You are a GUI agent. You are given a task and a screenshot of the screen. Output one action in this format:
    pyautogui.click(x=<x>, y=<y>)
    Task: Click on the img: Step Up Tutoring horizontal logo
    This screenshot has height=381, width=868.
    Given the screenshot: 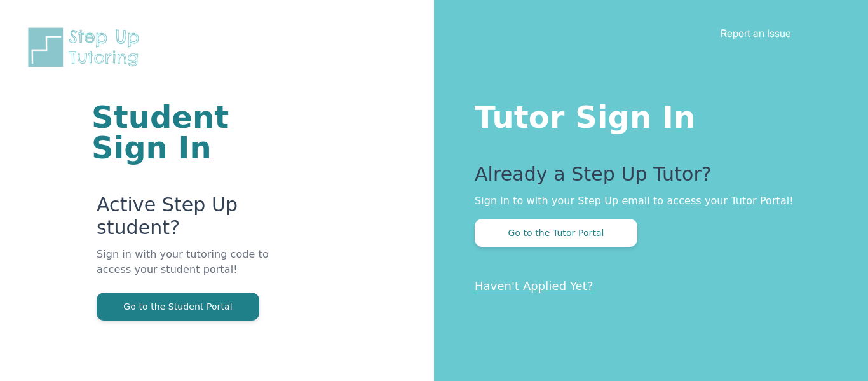 What is the action you would take?
    pyautogui.click(x=86, y=47)
    